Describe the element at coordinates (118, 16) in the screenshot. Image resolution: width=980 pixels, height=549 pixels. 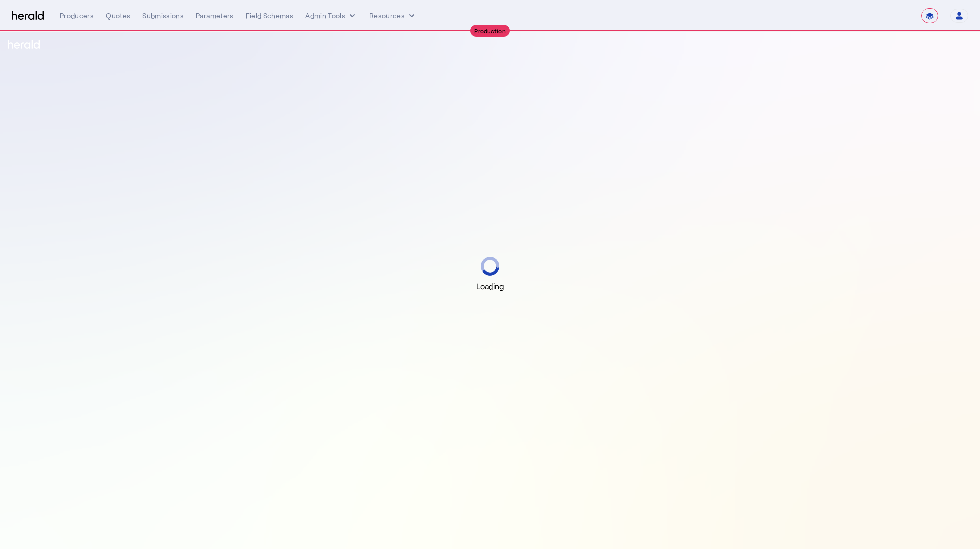
I see `div: Quotes` at that location.